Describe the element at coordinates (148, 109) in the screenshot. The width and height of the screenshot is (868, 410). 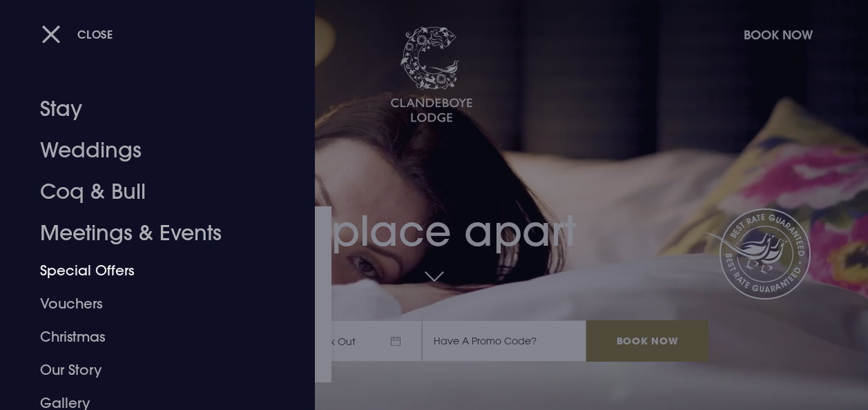
I see `a: Stay` at that location.